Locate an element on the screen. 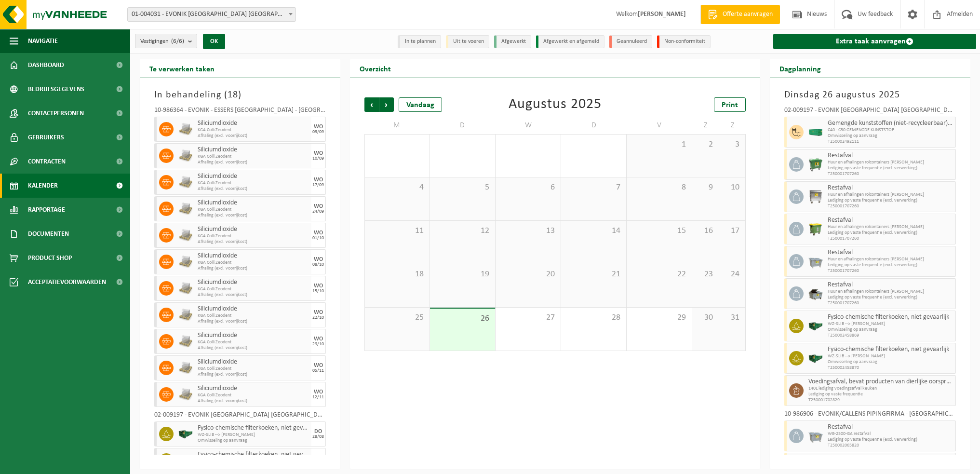 Image resolution: width=980 pixels, height=474 pixels. div: 17/09 is located at coordinates (318, 185).